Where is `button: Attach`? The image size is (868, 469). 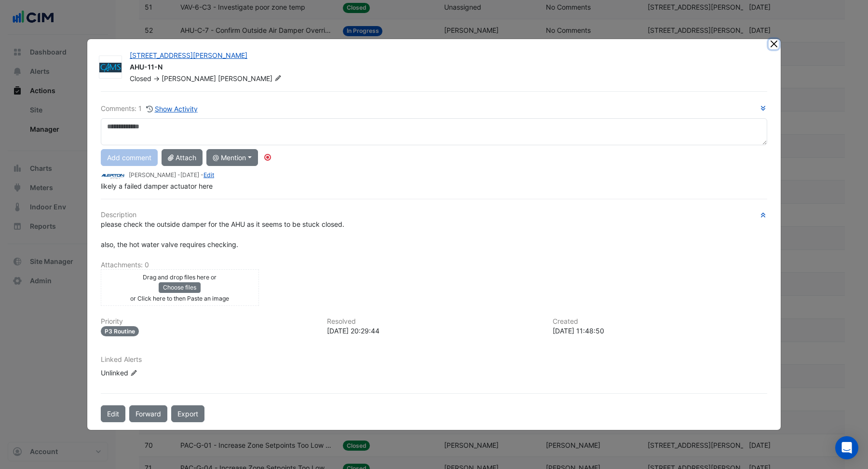 button: Attach is located at coordinates (182, 158).